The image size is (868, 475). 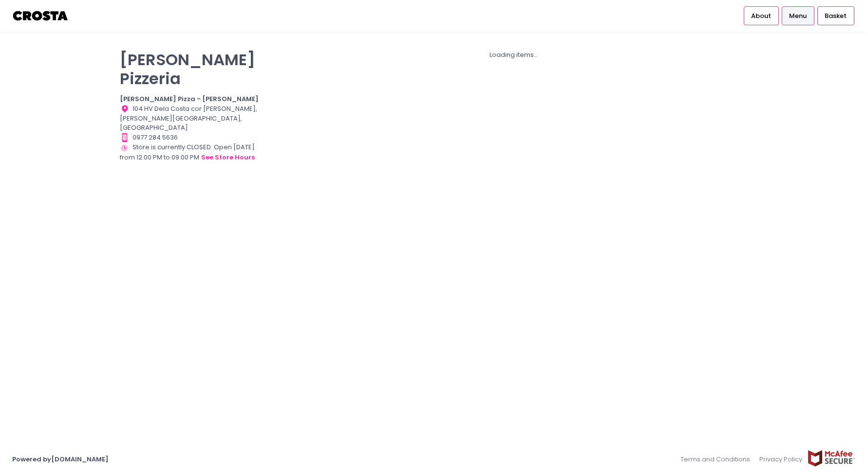 What do you see at coordinates (797, 16) in the screenshot?
I see `span: Menu` at bounding box center [797, 16].